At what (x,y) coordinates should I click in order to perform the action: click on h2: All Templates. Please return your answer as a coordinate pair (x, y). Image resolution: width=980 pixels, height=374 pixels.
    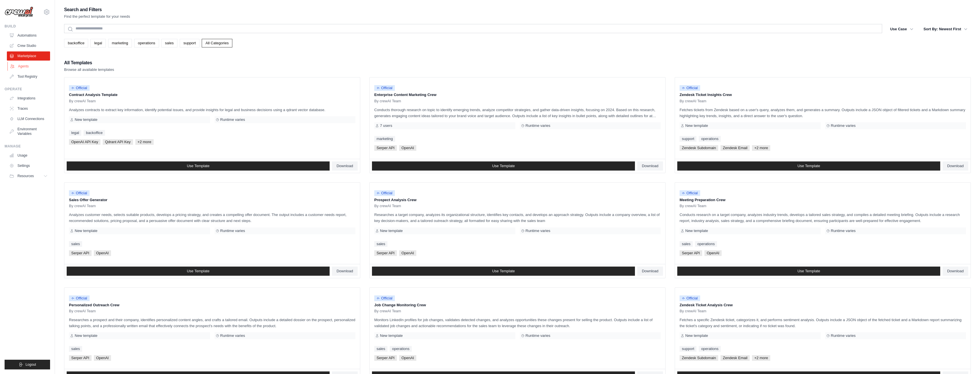
    Looking at the image, I should click on (89, 63).